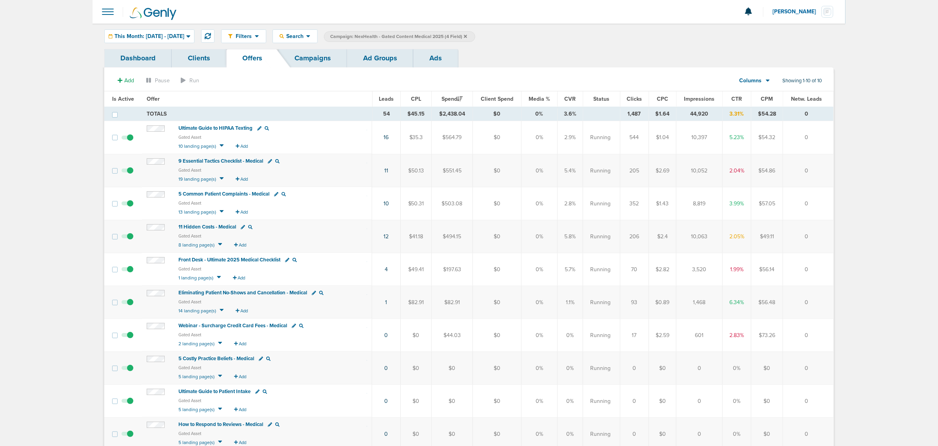  I want to click on span: CVR, so click(570, 99).